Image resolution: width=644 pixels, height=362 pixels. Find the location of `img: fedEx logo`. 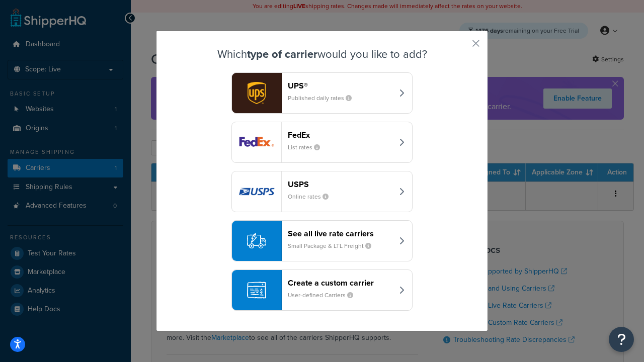

img: fedEx logo is located at coordinates (257, 143).